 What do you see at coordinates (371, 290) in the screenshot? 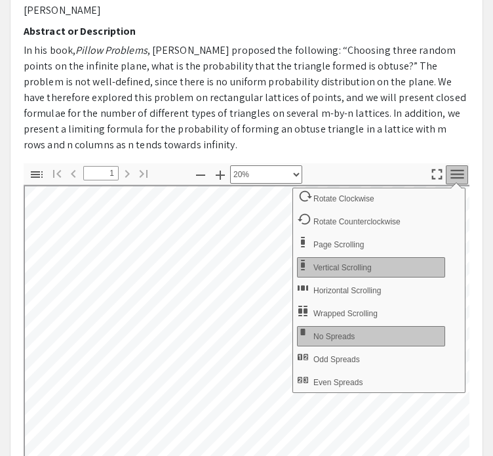
I see `button: Horizontal Scrolling` at bounding box center [371, 290].